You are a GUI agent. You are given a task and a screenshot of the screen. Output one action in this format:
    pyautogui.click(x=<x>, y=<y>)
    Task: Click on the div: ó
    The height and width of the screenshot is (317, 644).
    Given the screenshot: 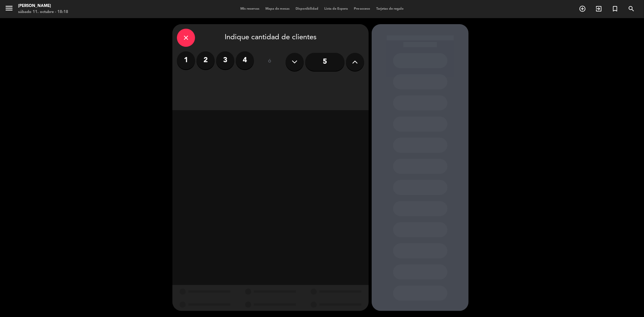 What is the action you would take?
    pyautogui.click(x=270, y=62)
    